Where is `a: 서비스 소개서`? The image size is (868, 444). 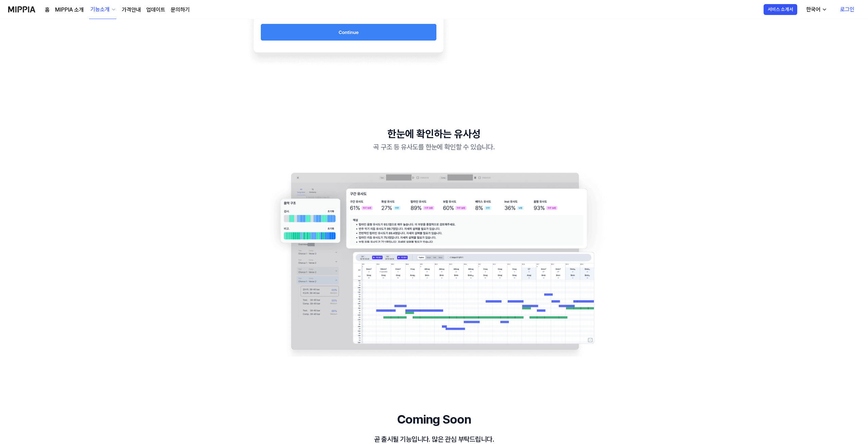 a: 서비스 소개서 is located at coordinates (781, 9).